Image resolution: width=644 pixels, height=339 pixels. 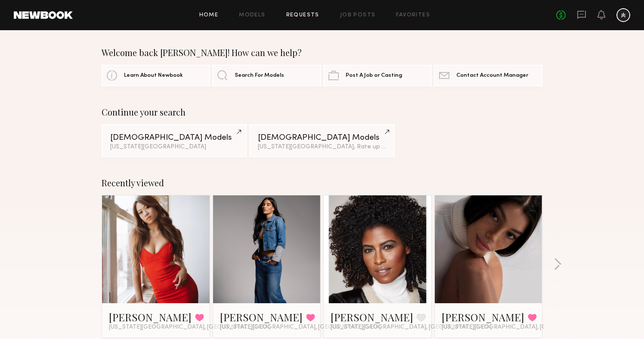 What do you see at coordinates (358, 15) in the screenshot?
I see `a: Job Posts` at bounding box center [358, 15].